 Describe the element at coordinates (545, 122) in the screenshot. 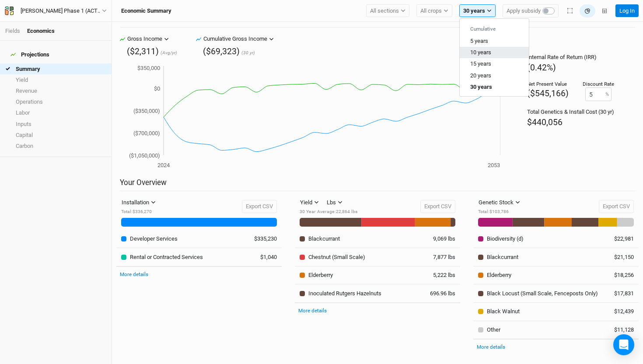

I see `span: $440,056` at that location.